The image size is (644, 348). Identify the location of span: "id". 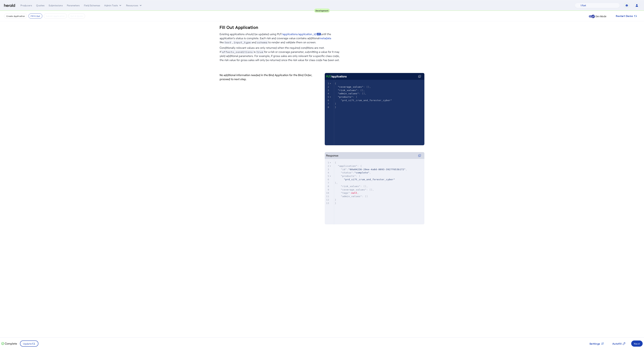
(343, 170).